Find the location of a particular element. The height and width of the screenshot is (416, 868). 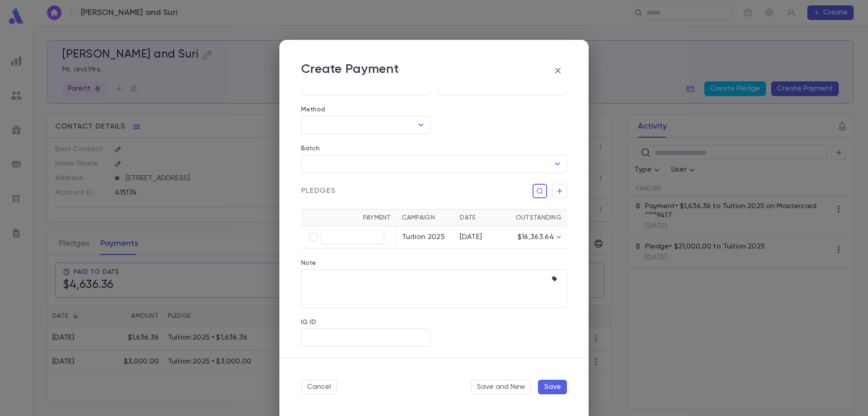

label: Method is located at coordinates (313, 110).